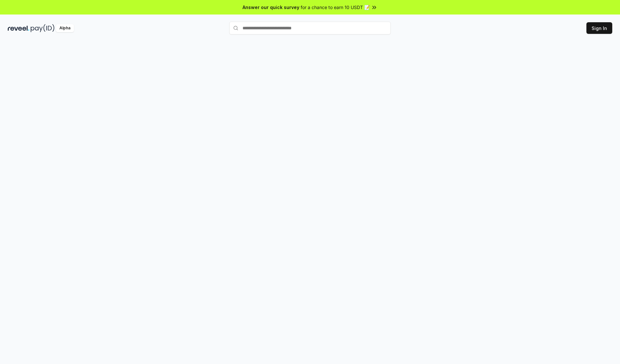 The width and height of the screenshot is (620, 364). Describe the element at coordinates (271, 7) in the screenshot. I see `span: Answer our quick survey` at that location.